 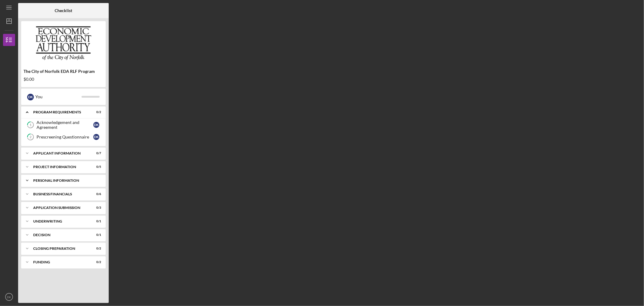 I want to click on div: $0.00, so click(x=64, y=79).